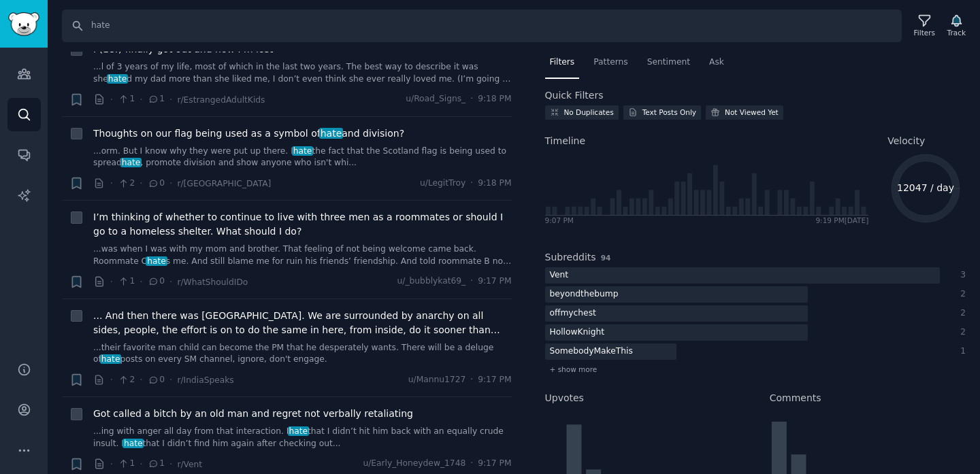 The height and width of the screenshot is (474, 980). Describe the element at coordinates (253, 414) in the screenshot. I see `a: Got called a bitch by an old man and regret not verbally retaliating` at that location.